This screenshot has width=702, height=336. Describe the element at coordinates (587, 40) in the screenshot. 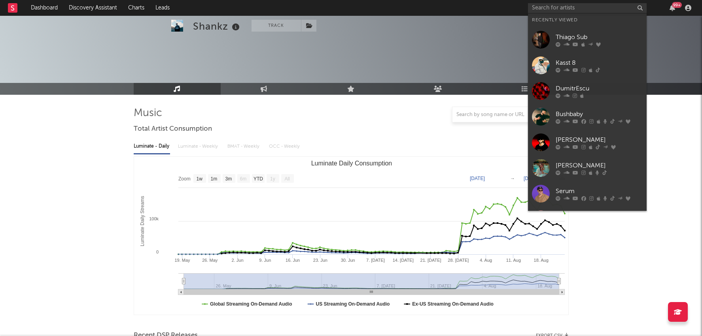

I see `a: Thiago Sub` at that location.